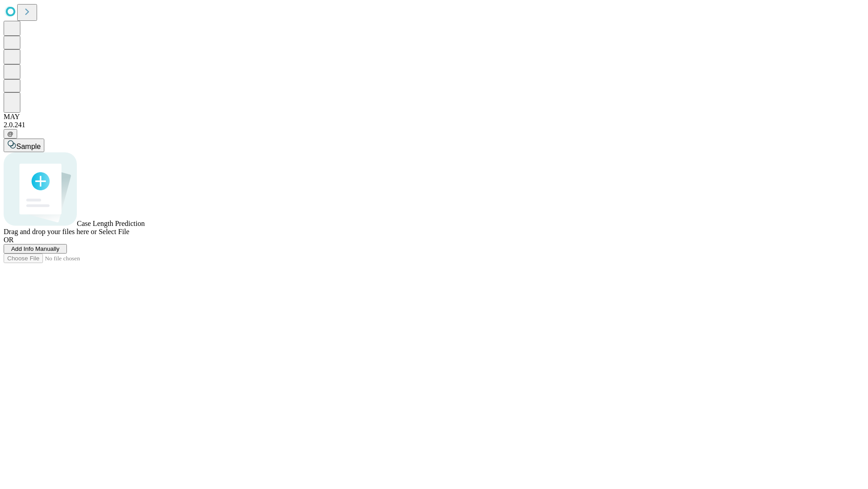 This screenshot has height=489, width=868. What do you see at coordinates (434, 125) in the screenshot?
I see `div: 2.0.241` at bounding box center [434, 125].